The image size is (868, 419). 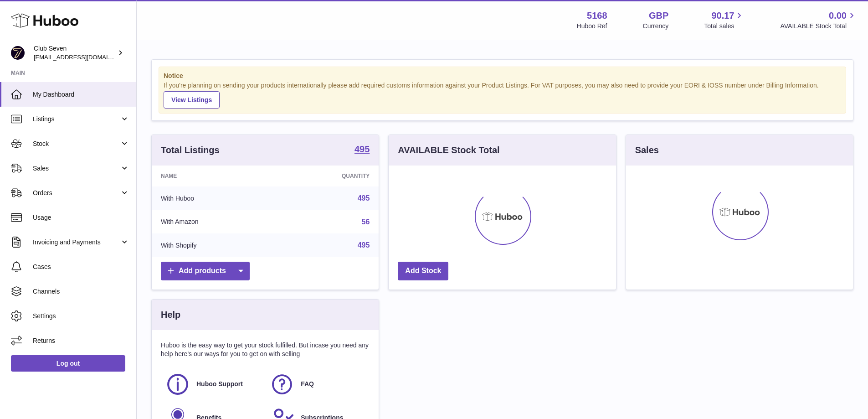 I want to click on span: Returns, so click(x=81, y=341).